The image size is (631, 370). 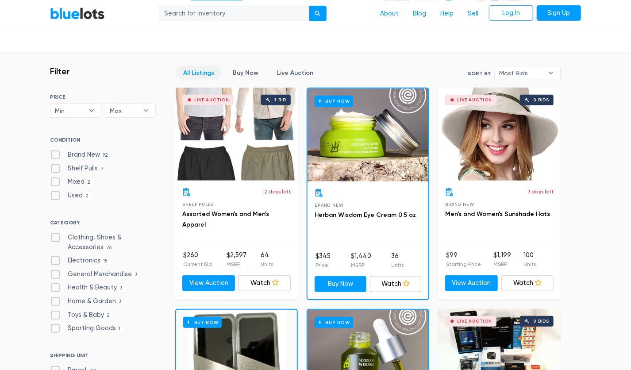 I want to click on span: Most Bids, so click(x=521, y=73).